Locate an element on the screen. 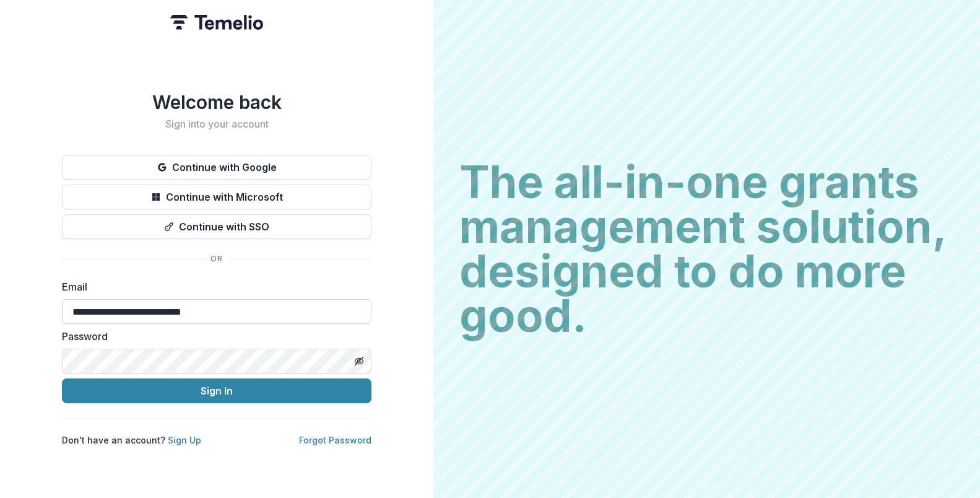  button: Continue with SSO is located at coordinates (217, 227).